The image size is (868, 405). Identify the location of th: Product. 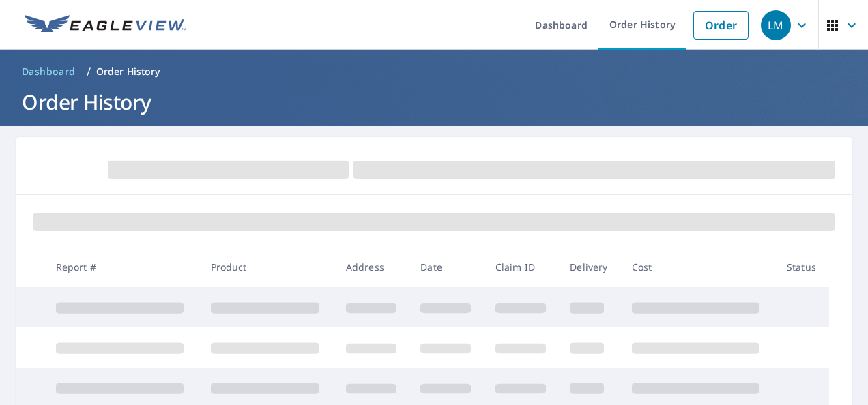
(267, 266).